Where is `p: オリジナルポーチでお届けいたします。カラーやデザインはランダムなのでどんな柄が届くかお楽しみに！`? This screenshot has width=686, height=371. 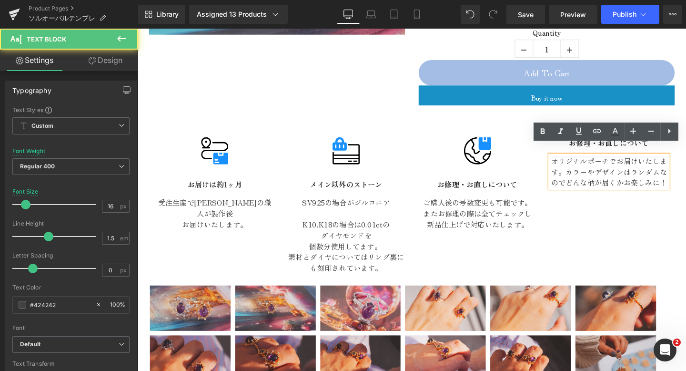 p: オリジナルポーチでお届けいたします。カラーやデザインはランダムなのでどんな柄が届くかお楽しみに！ is located at coordinates (495, 150).